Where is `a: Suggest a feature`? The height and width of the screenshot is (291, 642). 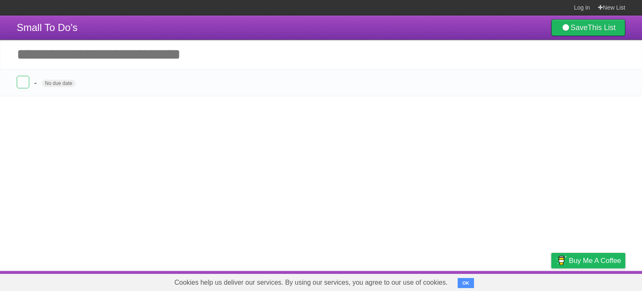
a: Suggest a feature is located at coordinates (599, 281).